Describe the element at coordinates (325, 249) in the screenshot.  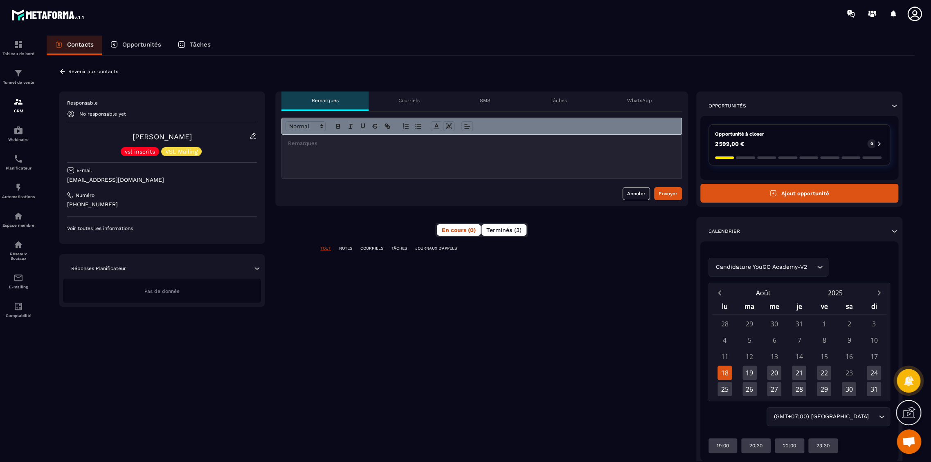
I see `p: TOUT` at that location.